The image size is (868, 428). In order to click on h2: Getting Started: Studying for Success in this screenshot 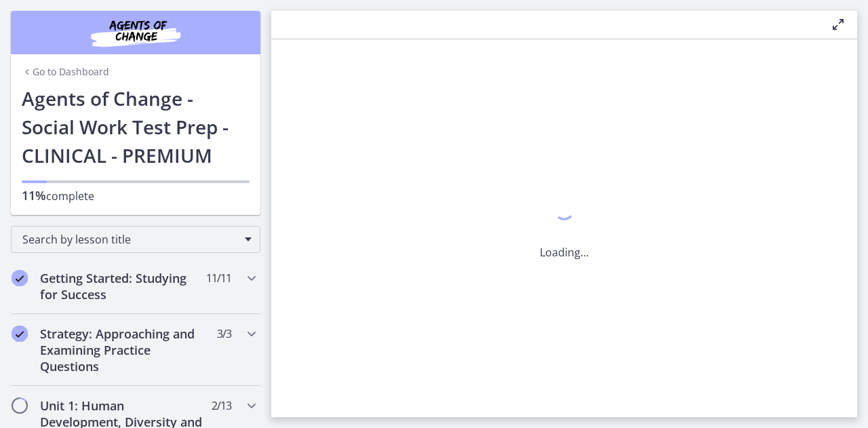, I will do `click(123, 286)`.